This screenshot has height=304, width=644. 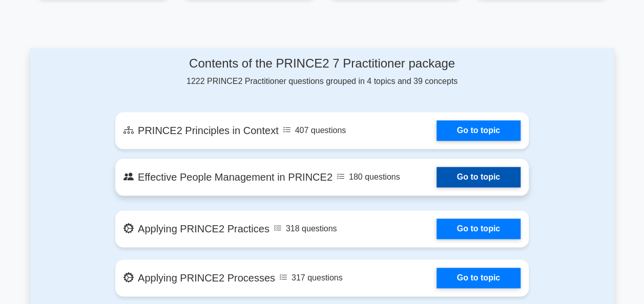 I want to click on div: 1222 PRINCE2 Practitioner questions grouped in 4 topics and 39 concepts, so click(x=322, y=72).